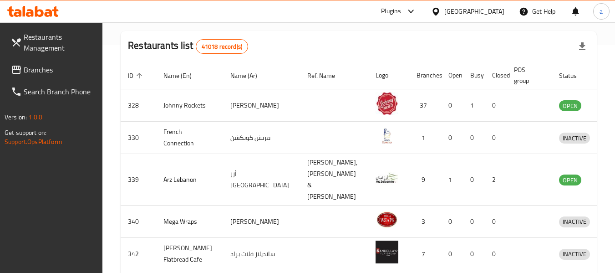 The height and width of the screenshot is (273, 615). What do you see at coordinates (425, 105) in the screenshot?
I see `td: 37` at bounding box center [425, 105].